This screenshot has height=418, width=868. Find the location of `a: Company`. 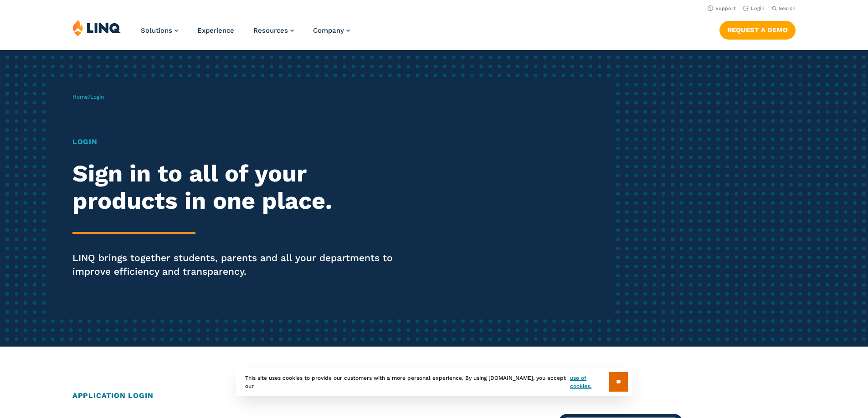

a: Company is located at coordinates (331, 30).